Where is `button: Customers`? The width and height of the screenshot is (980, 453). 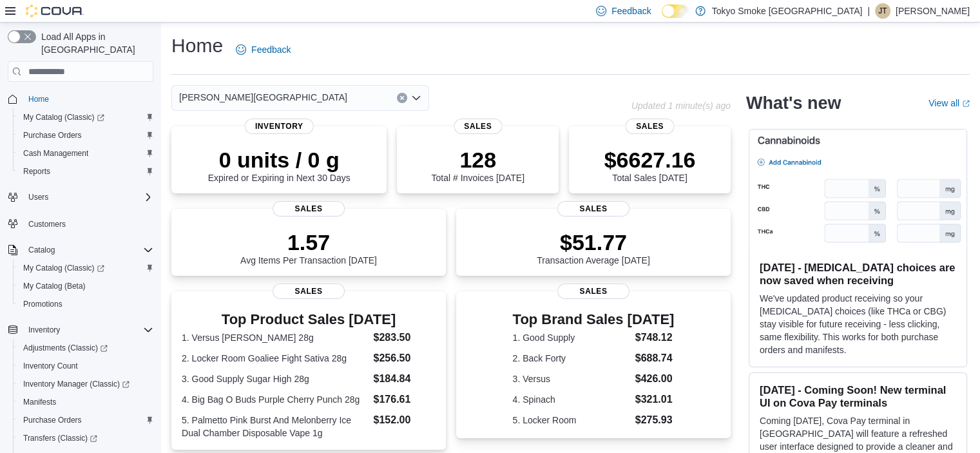 button: Customers is located at coordinates (81, 223).